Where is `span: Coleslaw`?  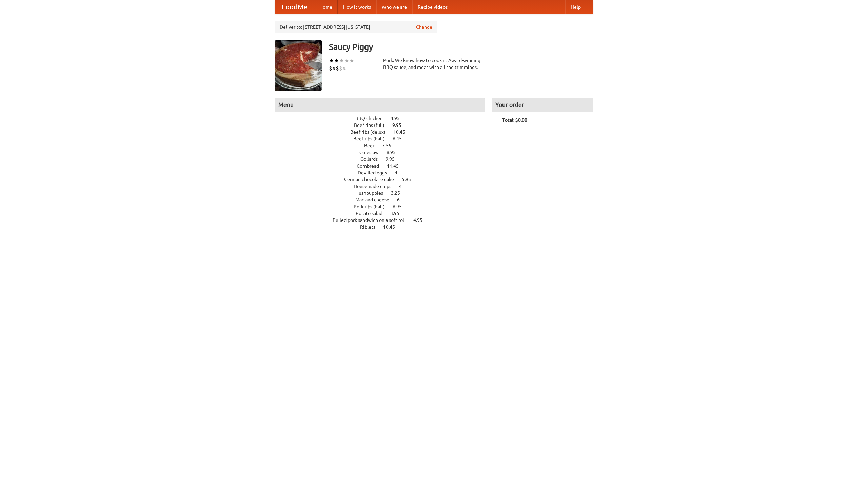 span: Coleslaw is located at coordinates (372, 153).